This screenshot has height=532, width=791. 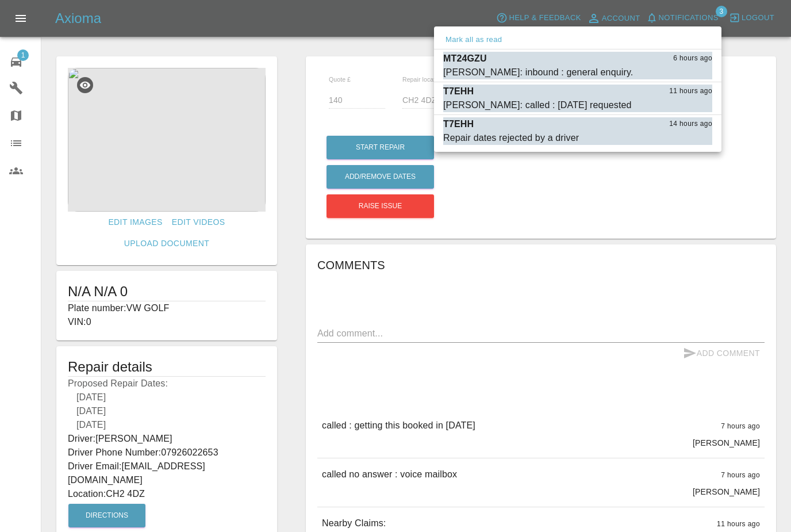 I want to click on span: 6 hours ago, so click(x=693, y=58).